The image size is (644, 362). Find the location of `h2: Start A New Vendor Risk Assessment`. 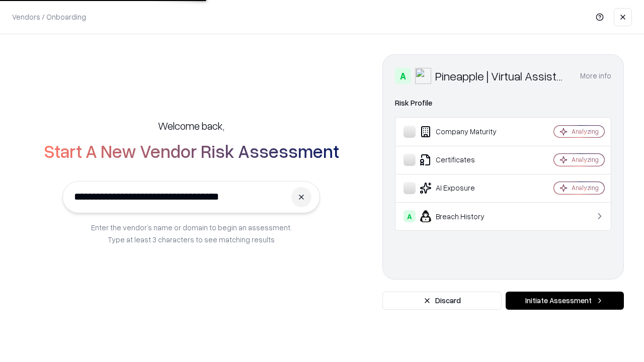

h2: Start A New Vendor Risk Assessment is located at coordinates (191, 151).